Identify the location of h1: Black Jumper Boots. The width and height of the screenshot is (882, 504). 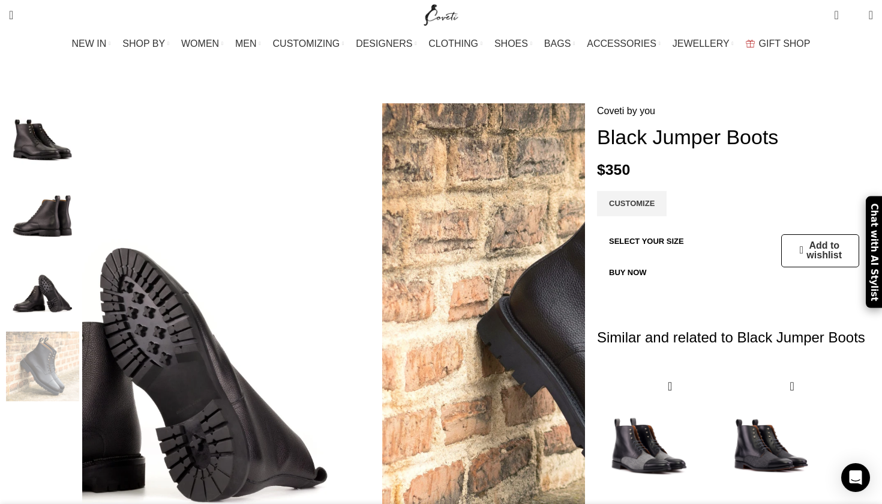
(735, 137).